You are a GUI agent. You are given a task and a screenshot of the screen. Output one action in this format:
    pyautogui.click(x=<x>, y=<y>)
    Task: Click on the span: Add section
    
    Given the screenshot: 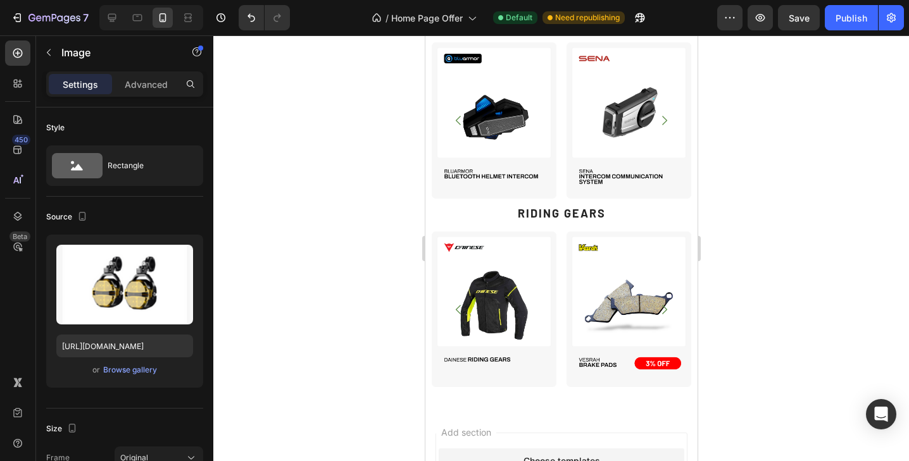 What is the action you would take?
    pyautogui.click(x=41, y=397)
    